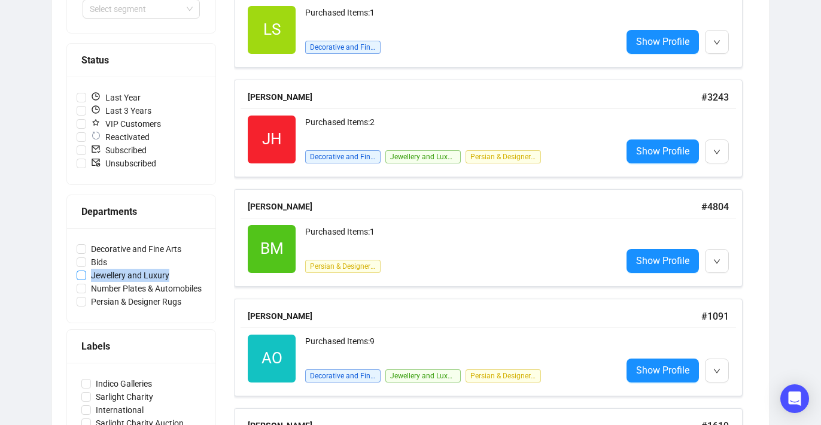 The height and width of the screenshot is (425, 821). What do you see at coordinates (141, 346) in the screenshot?
I see `div: Labels` at bounding box center [141, 346].